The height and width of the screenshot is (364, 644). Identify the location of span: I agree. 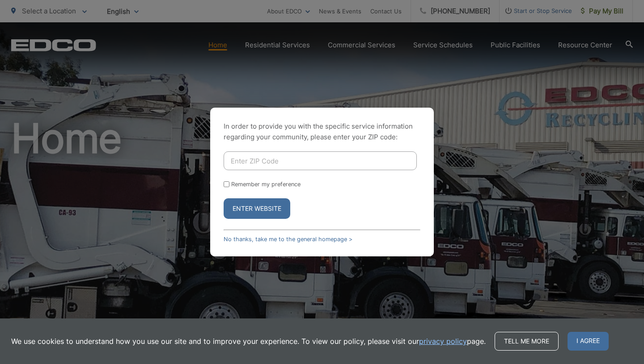
(588, 341).